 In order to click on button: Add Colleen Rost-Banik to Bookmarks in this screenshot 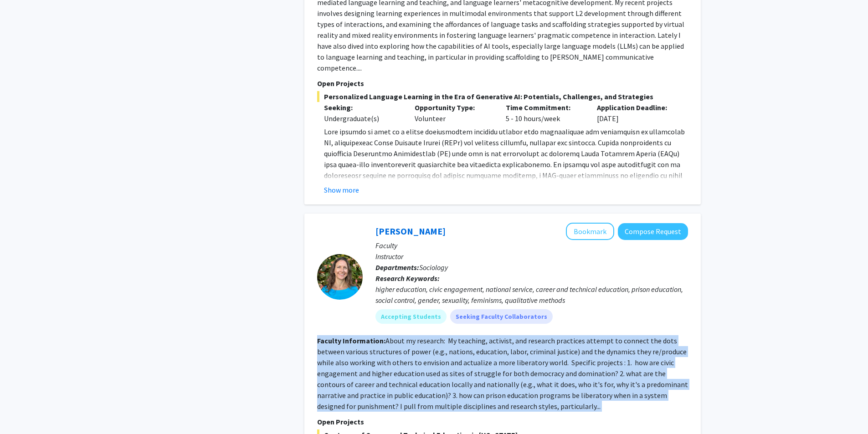, I will do `click(590, 231)`.